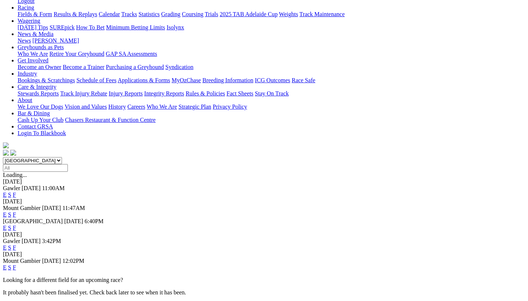  Describe the element at coordinates (35, 126) in the screenshot. I see `a: Contact GRSA` at that location.